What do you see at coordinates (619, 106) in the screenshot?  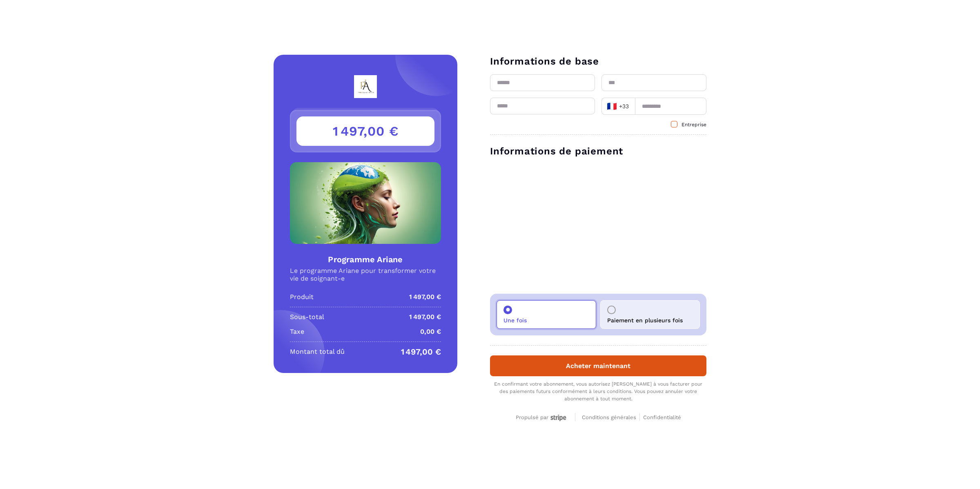 I see `span: +33` at bounding box center [619, 106].